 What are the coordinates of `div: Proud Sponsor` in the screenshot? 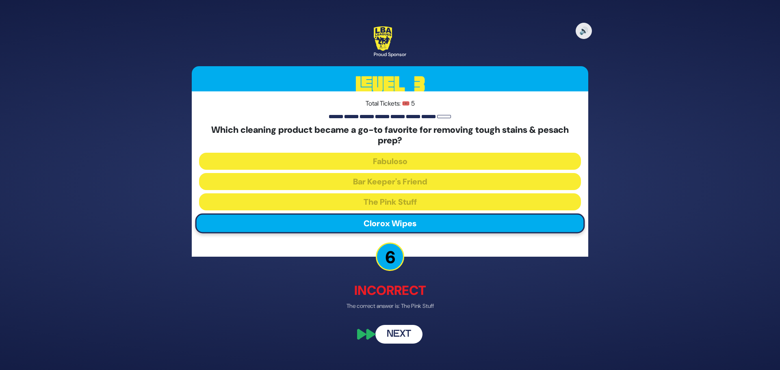 It's located at (390, 54).